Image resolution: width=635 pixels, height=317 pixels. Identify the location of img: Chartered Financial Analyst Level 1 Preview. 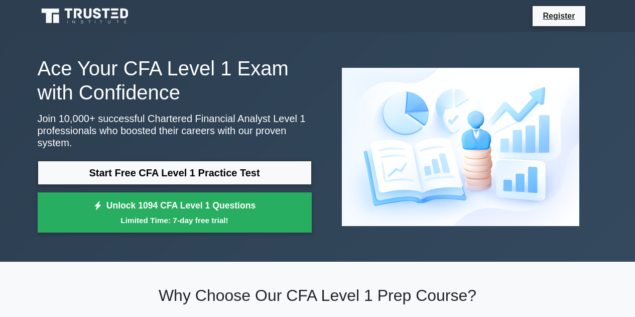
(460, 147).